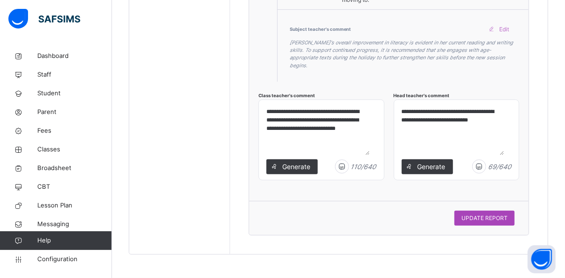  What do you see at coordinates (75, 168) in the screenshot?
I see `span: Broadsheet` at bounding box center [75, 168].